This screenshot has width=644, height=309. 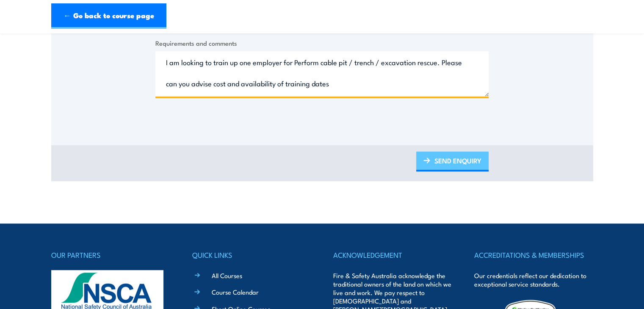 I want to click on h4: ACCREDITATIONS & MEMBERSHIPS, so click(x=534, y=255).